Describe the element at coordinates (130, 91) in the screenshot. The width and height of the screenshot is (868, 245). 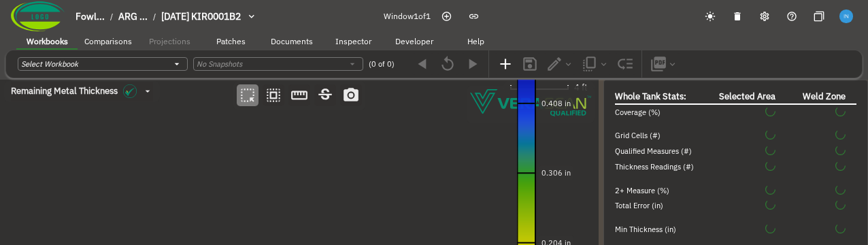
I see `img: icon in the dropdown` at that location.